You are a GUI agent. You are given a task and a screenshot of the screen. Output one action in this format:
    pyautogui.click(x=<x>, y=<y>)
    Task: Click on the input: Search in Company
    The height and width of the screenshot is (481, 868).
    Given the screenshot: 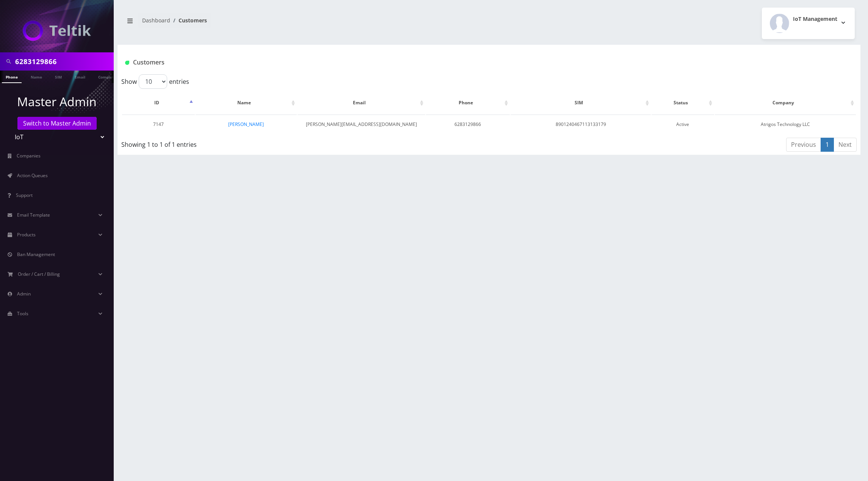 What is the action you would take?
    pyautogui.click(x=63, y=61)
    